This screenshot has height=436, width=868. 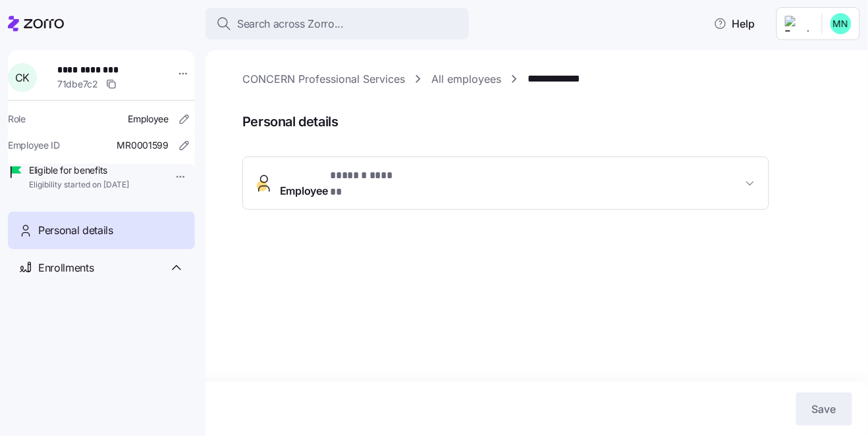 I want to click on button: Help, so click(x=734, y=24).